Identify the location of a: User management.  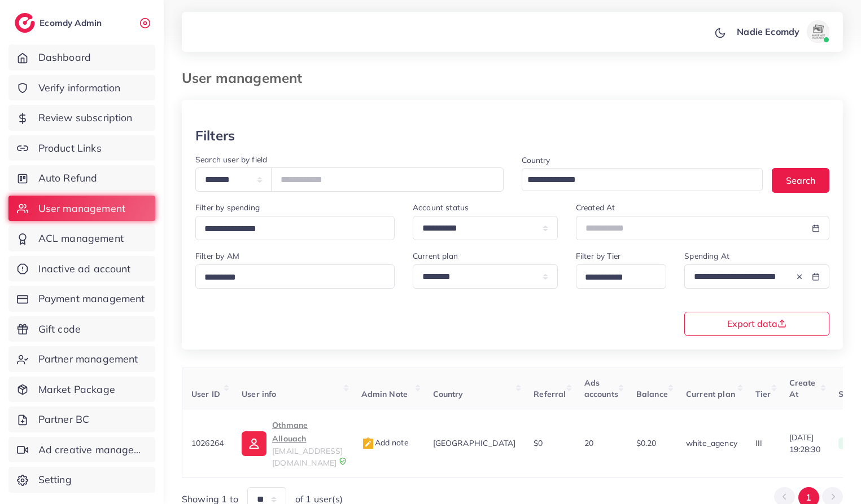
(82, 209).